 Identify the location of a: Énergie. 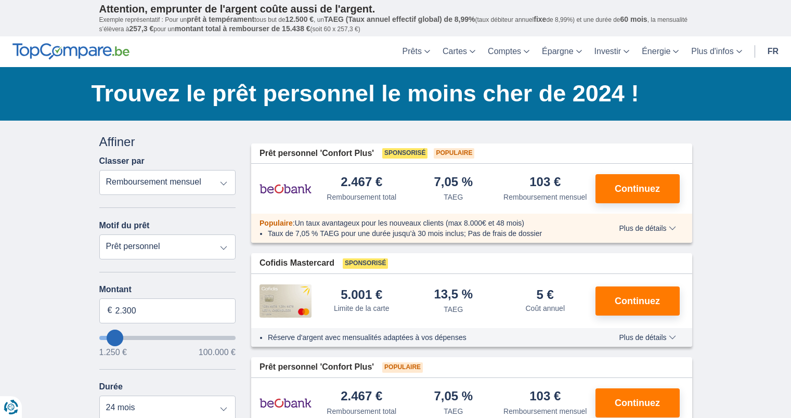
(660, 51).